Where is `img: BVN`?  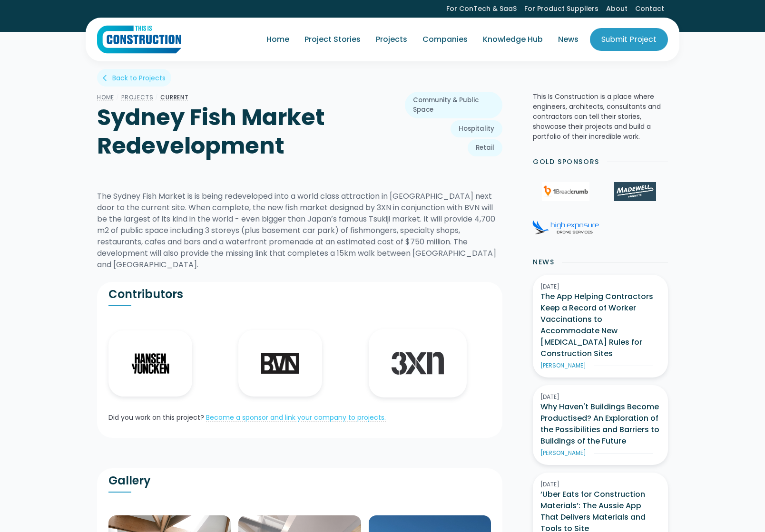
img: BVN is located at coordinates (280, 363).